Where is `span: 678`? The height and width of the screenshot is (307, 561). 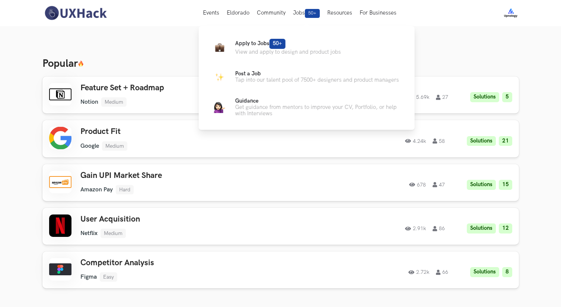 span: 678 is located at coordinates (418, 184).